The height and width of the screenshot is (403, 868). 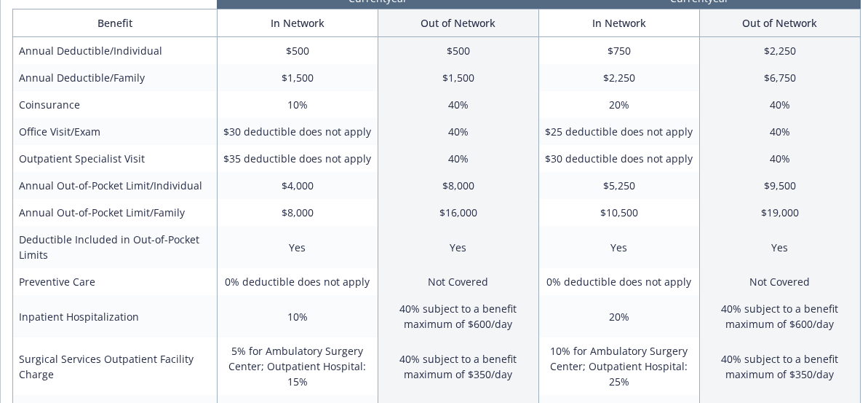 What do you see at coordinates (458, 212) in the screenshot?
I see `td: $16,000` at bounding box center [458, 212].